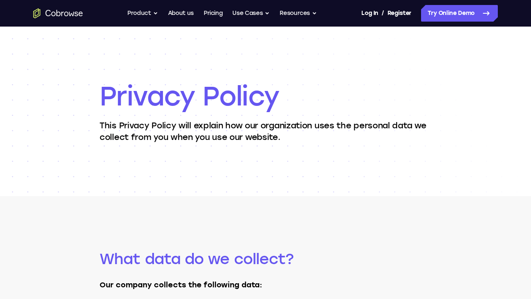 The height and width of the screenshot is (299, 531). Describe the element at coordinates (298, 13) in the screenshot. I see `button: Resources` at that location.